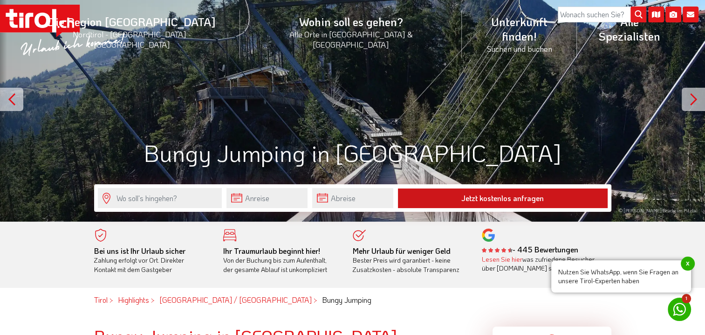 Image resolution: width=705 pixels, height=335 pixels. Describe the element at coordinates (688, 263) in the screenshot. I see `span: x` at that location.